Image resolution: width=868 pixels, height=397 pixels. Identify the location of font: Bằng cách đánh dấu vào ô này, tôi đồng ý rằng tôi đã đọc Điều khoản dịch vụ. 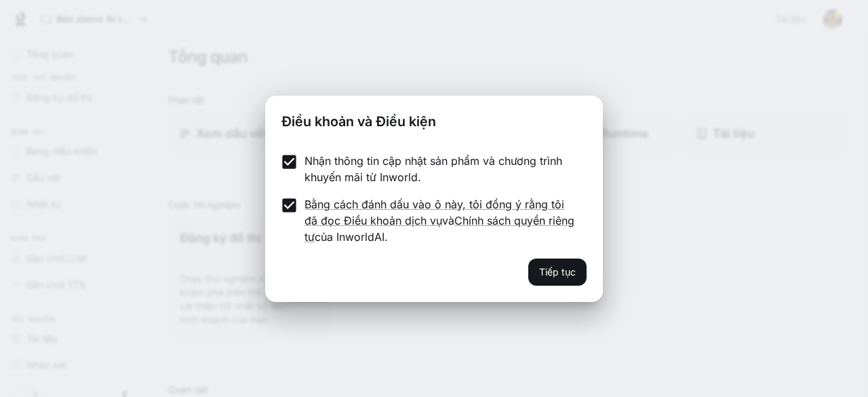
(434, 212).